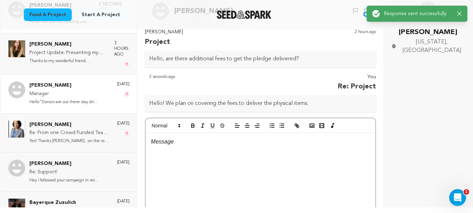 This screenshot has height=213, width=473. I want to click on img: Mariana Hutchinson Photo, so click(17, 168).